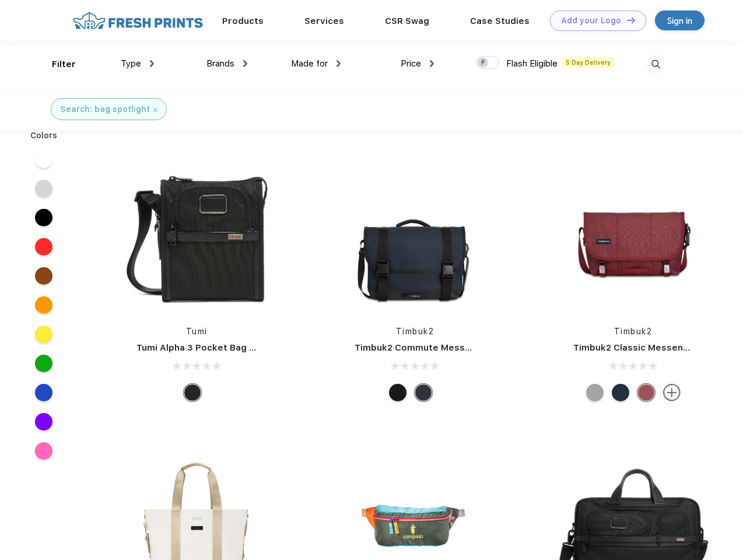 The width and height of the screenshot is (743, 560). I want to click on div: Colors, so click(43, 135).